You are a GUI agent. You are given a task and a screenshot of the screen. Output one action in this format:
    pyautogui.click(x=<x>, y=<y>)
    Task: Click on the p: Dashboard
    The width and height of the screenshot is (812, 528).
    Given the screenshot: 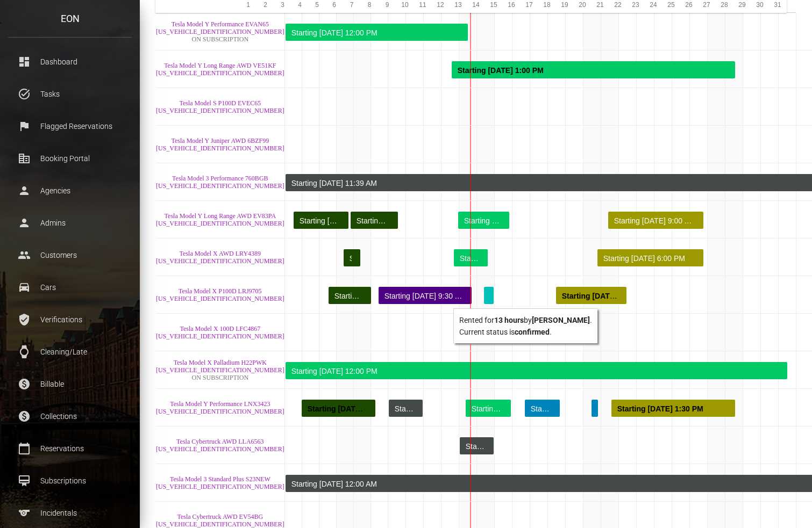 What is the action you would take?
    pyautogui.click(x=70, y=62)
    